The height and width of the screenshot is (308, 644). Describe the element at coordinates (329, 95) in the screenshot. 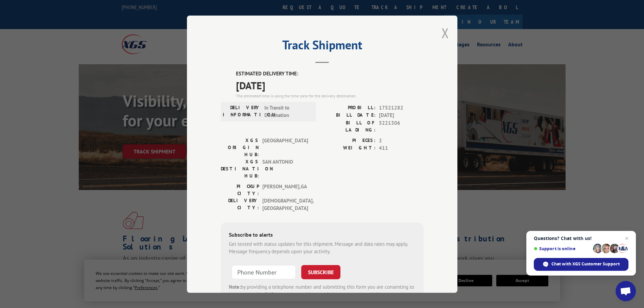

I see `div: The estimated time is using the time zone for the delivery destination.` at that location.